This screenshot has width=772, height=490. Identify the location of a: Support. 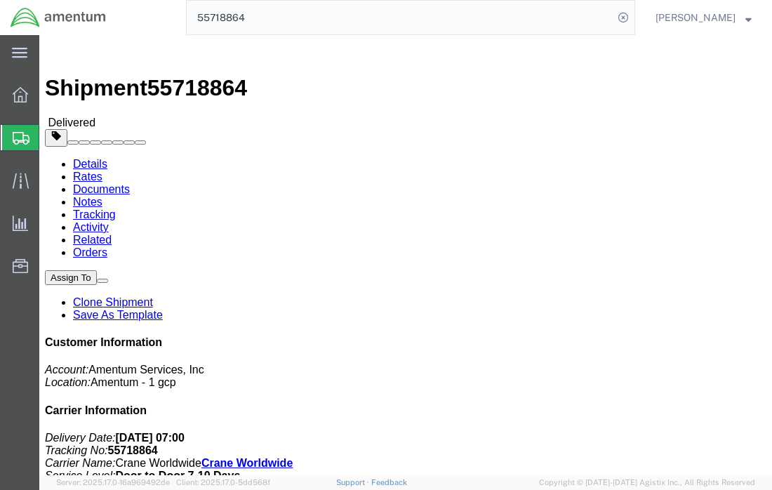
(354, 482).